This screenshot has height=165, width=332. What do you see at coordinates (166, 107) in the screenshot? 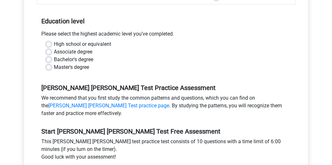
I see `div: We recommend that you first study the common patterns and questions, which you can find on the . ...` at bounding box center [166, 107].